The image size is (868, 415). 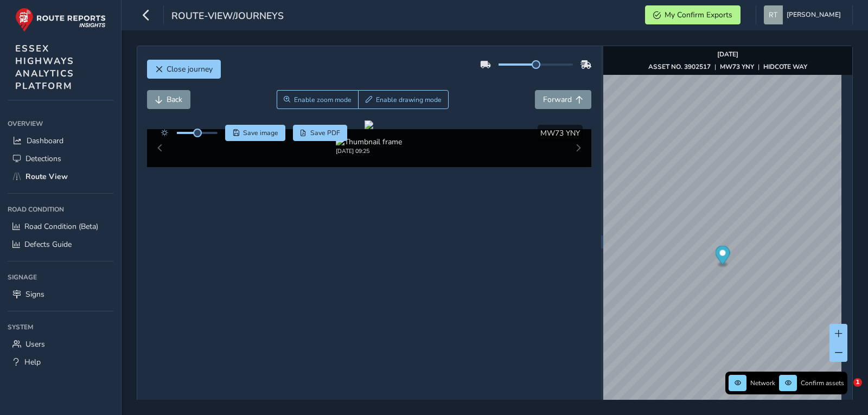 I want to click on button: Zoom, so click(x=317, y=100).